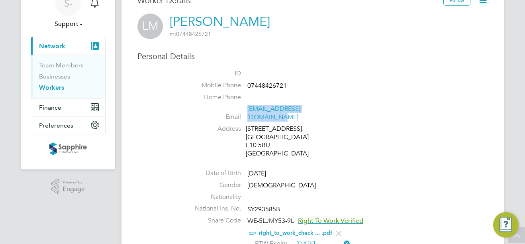 The width and height of the screenshot is (525, 244). What do you see at coordinates (295, 232) in the screenshot?
I see `a: right_to_work_check ... .pdf` at bounding box center [295, 232].